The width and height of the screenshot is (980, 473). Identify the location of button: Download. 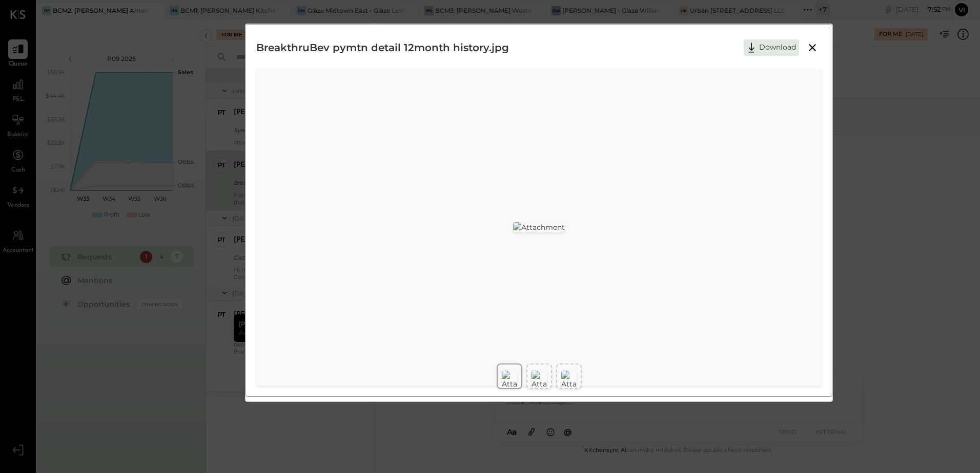
(771, 47).